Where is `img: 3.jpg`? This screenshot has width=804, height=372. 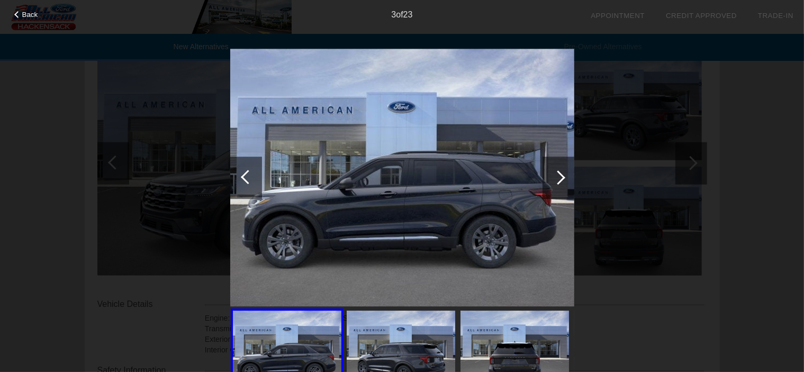
img: 3.jpg is located at coordinates (402, 178).